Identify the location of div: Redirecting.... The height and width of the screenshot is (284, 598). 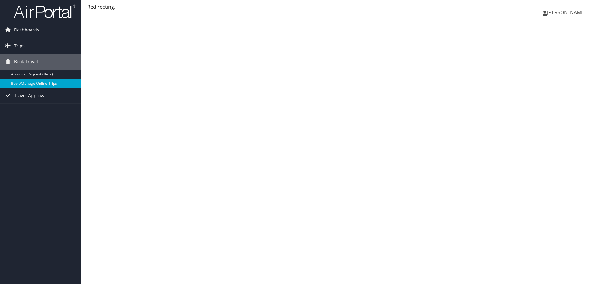
(340, 7).